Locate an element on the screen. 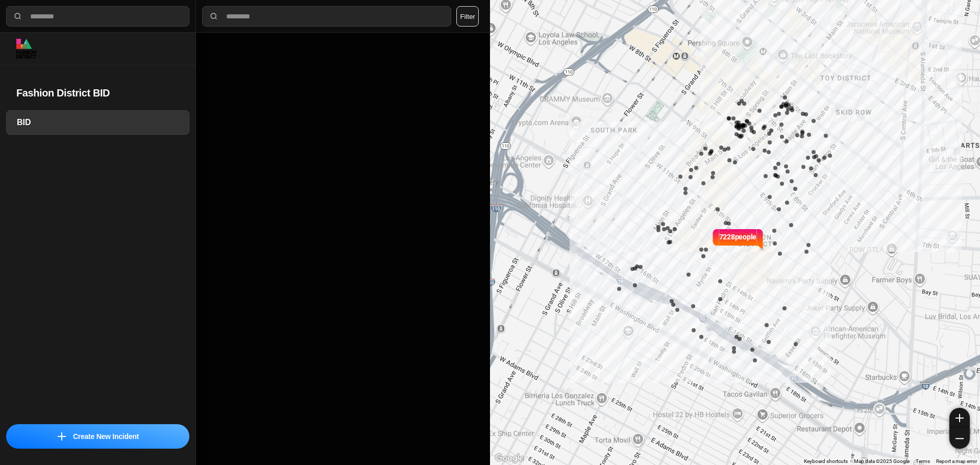 The width and height of the screenshot is (980, 465). img: Google is located at coordinates (509, 458).